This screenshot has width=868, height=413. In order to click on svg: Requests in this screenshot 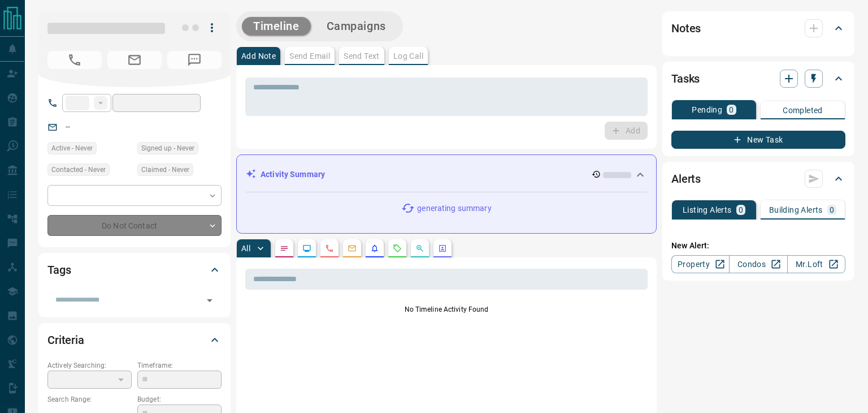, I will do `click(397, 248)`.